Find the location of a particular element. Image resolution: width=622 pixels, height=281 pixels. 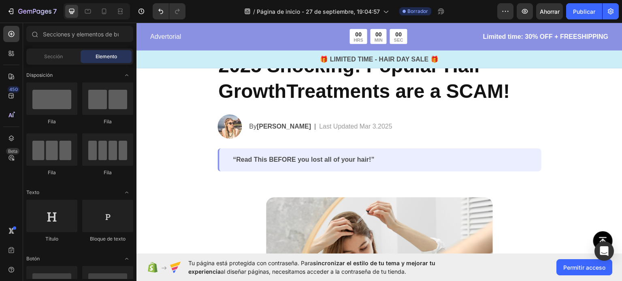

p: Last Updated Mar 3.2025 is located at coordinates (219, 104).